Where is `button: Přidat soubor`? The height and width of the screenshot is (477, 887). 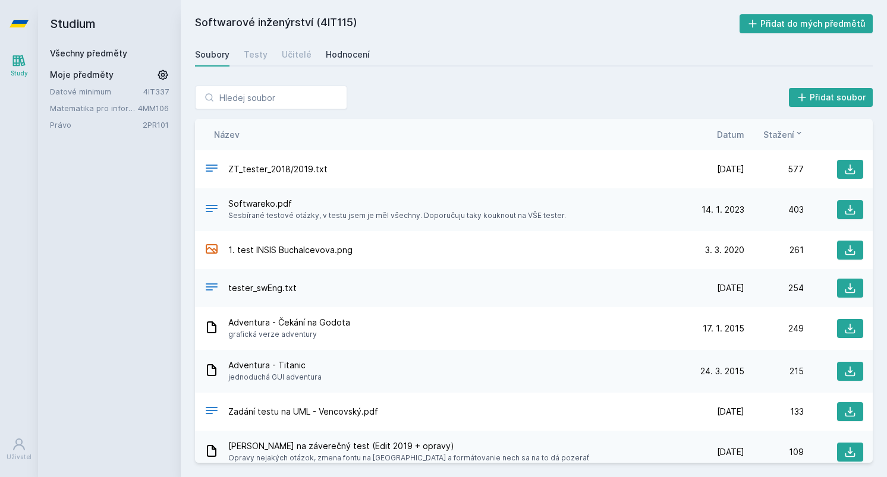
button: Přidat soubor is located at coordinates (831, 97).